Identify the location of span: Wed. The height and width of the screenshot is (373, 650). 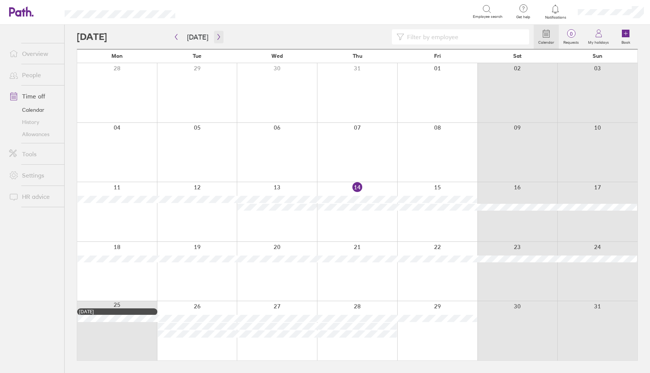
(277, 56).